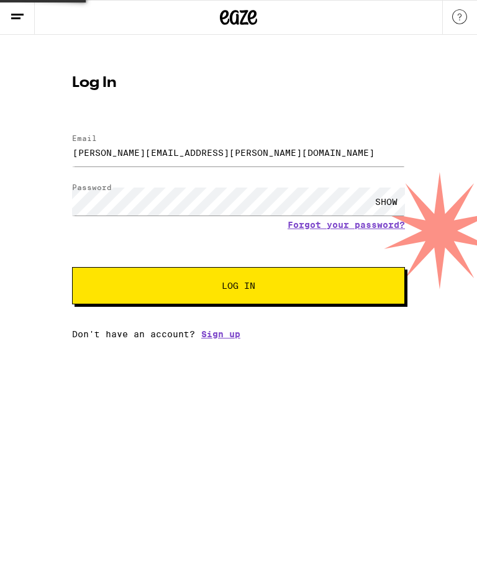  What do you see at coordinates (84, 138) in the screenshot?
I see `label: Email` at bounding box center [84, 138].